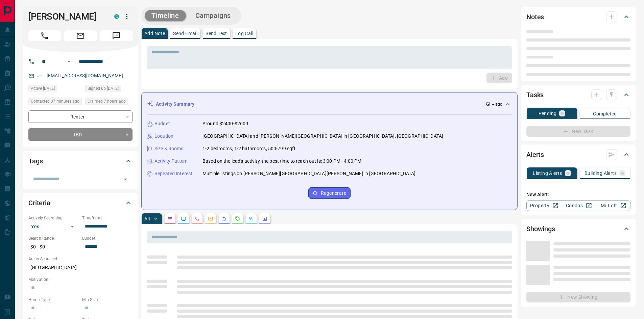 The height and width of the screenshot is (319, 644). What do you see at coordinates (211, 219) in the screenshot?
I see `svg: Emails` at bounding box center [211, 219].